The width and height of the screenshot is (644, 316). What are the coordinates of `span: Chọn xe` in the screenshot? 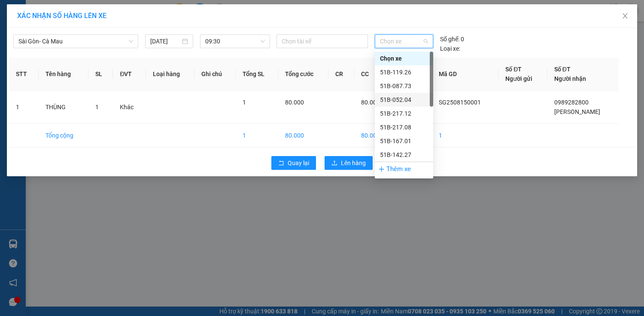 It's located at (404, 41).